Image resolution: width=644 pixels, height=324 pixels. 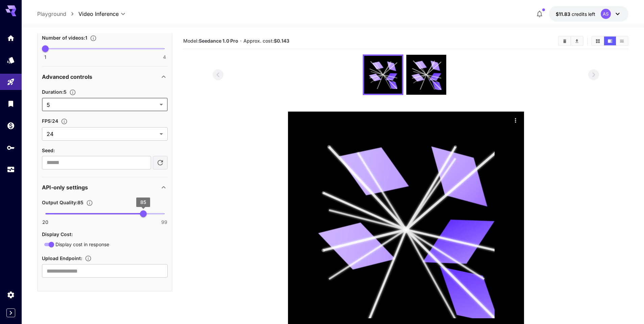 What do you see at coordinates (11, 126) in the screenshot?
I see `div: Wallet` at bounding box center [11, 126].